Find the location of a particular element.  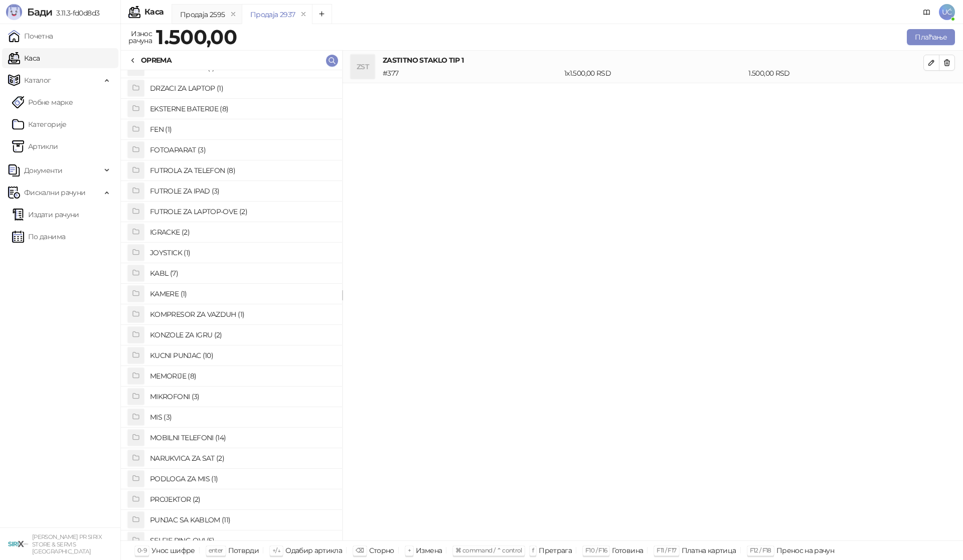

span: enter is located at coordinates (216, 549).